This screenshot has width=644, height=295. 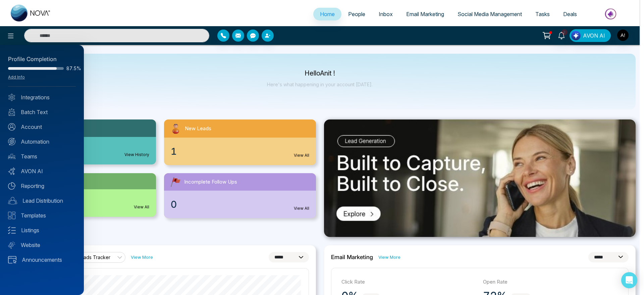 I want to click on a: Automation, so click(x=42, y=142).